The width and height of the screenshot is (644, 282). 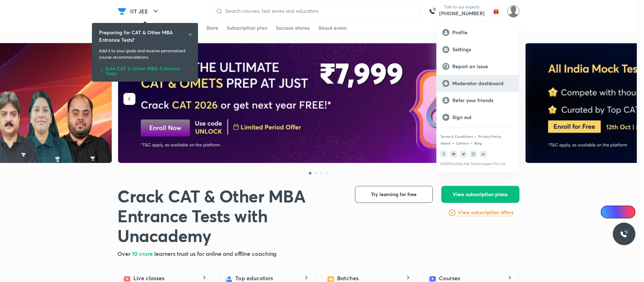 I want to click on a: Privacy Policy, so click(x=490, y=136).